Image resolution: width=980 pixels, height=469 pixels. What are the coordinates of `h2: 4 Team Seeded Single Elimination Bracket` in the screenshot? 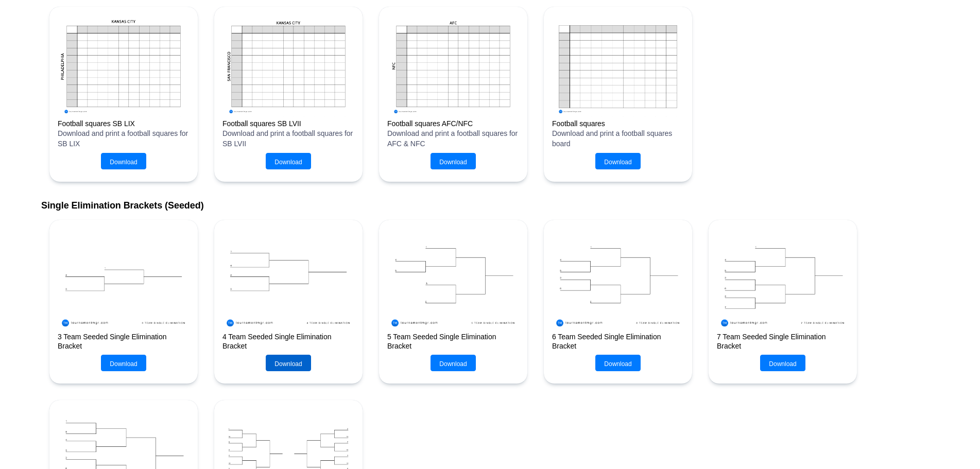 It's located at (288, 341).